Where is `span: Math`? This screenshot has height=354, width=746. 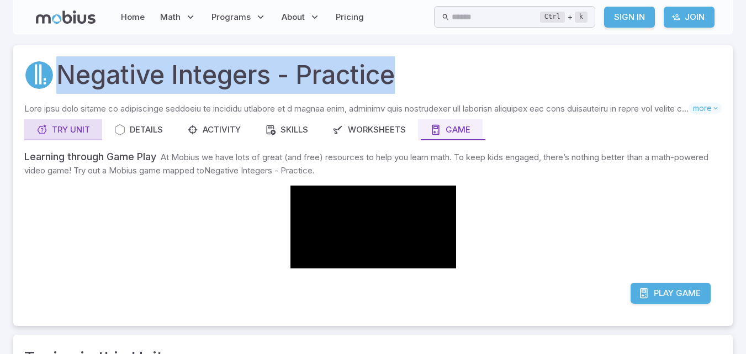
span: Math is located at coordinates (170, 17).